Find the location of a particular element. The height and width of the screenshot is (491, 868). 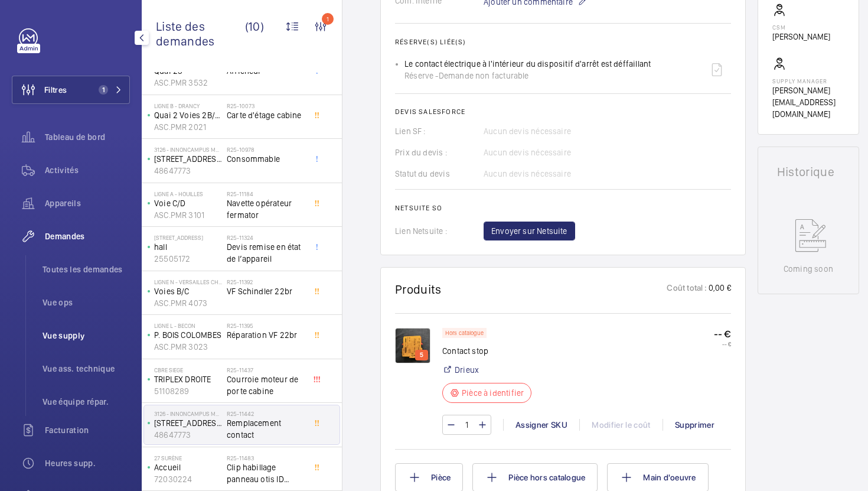

p: 0,00 € is located at coordinates (719, 289).